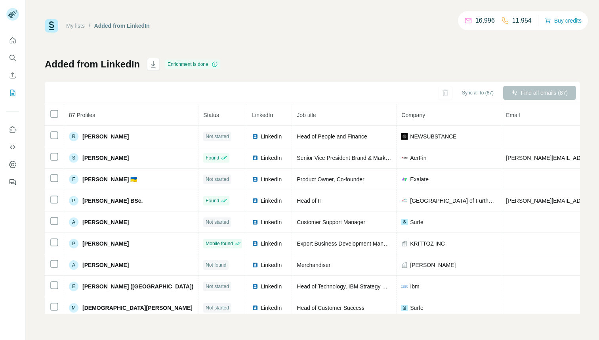 This screenshot has width=599, height=340. Describe the element at coordinates (74, 136) in the screenshot. I see `div: R` at that location.